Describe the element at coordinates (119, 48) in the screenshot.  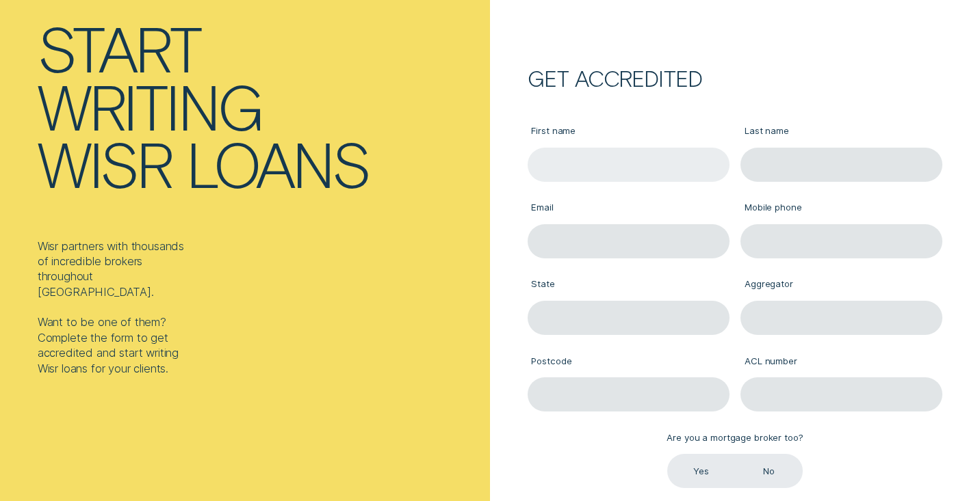
I see `div: Start` at that location.